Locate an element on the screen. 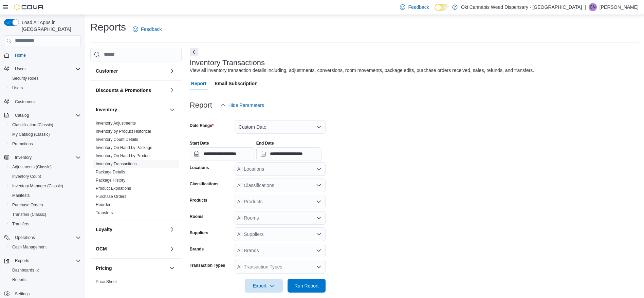  a: Dashboards is located at coordinates (26, 270).